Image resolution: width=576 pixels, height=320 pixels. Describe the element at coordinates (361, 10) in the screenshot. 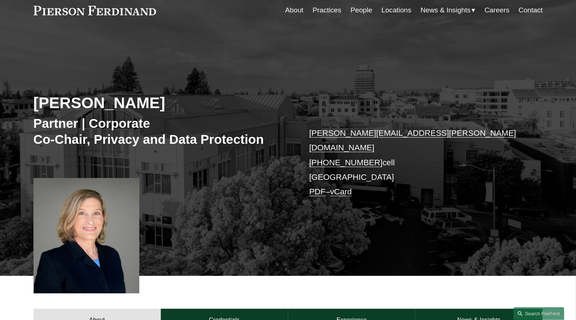

I see `a: People` at that location.